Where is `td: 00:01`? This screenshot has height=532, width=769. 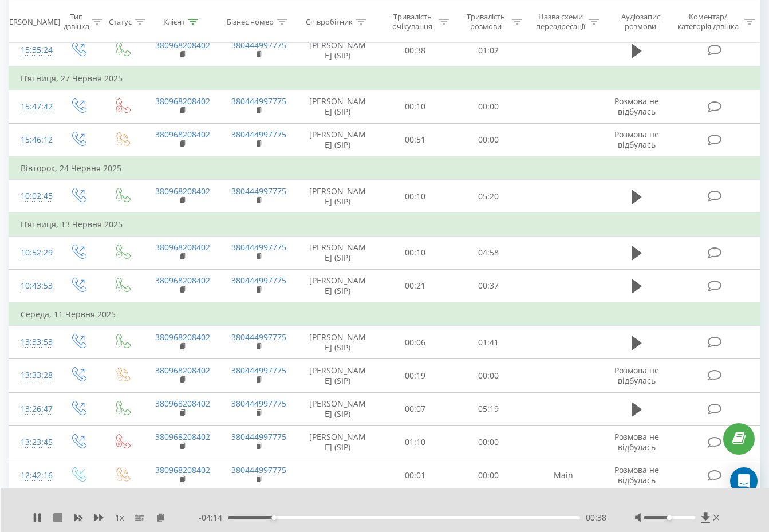
td: 00:01 is located at coordinates (415, 476).